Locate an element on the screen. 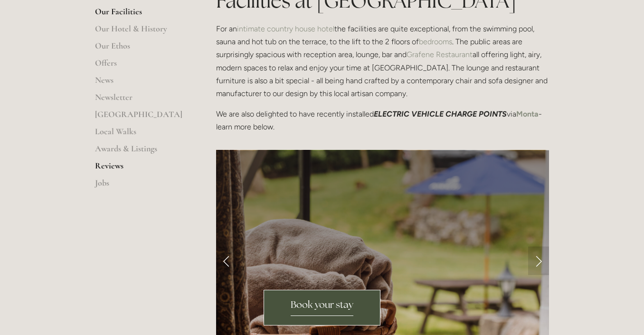 This screenshot has height=335, width=644. em: ELECTRIC VEHICLE CHARGE POINTS is located at coordinates (441, 114).